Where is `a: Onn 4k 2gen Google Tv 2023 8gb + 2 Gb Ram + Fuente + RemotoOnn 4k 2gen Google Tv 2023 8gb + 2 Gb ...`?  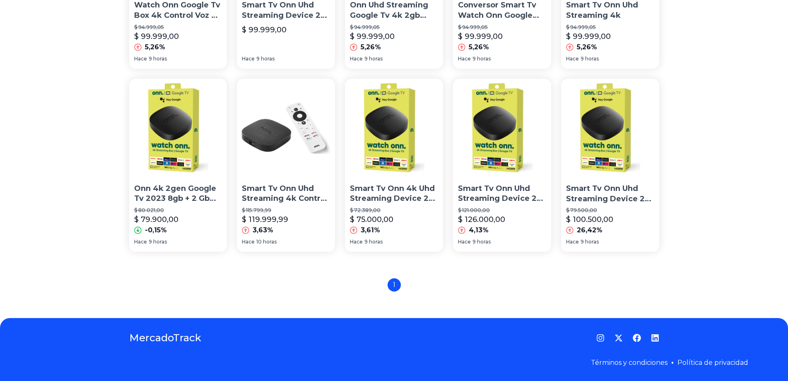 a: Onn 4k 2gen Google Tv 2023 8gb + 2 Gb Ram + Fuente + RemotoOnn 4k 2gen Google Tv 2023 8gb + 2 Gb ... is located at coordinates (178, 165).